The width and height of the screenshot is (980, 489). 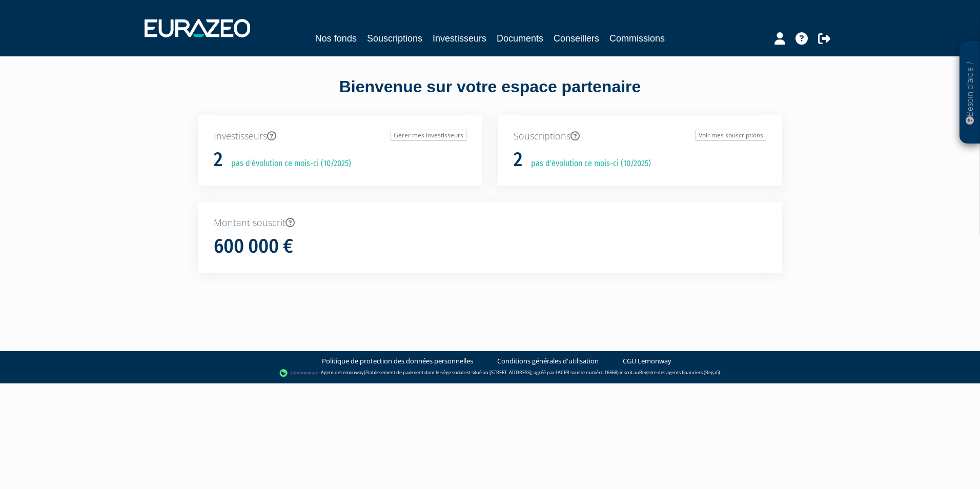 I want to click on div: Bienvenue sur votre espace partenaire, so click(x=490, y=95).